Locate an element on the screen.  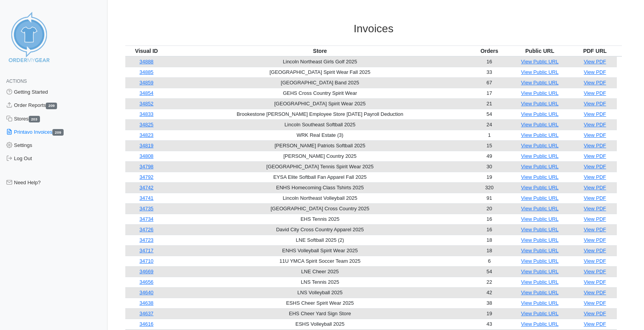
span: Actions is located at coordinates (16, 81).